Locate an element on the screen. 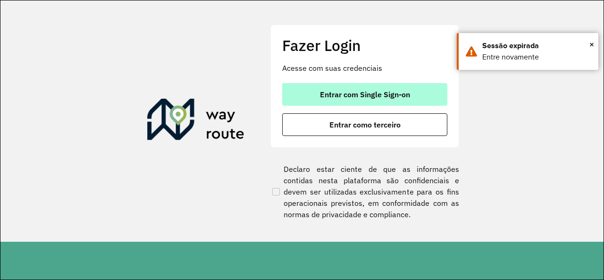  div: Entre novamente is located at coordinates (536, 57).